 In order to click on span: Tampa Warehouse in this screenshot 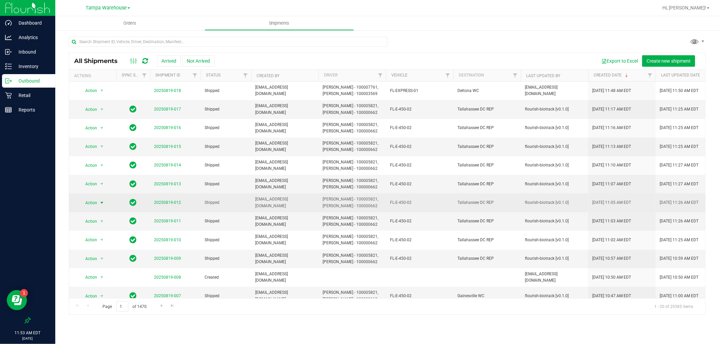, I will do `click(106, 8)`.